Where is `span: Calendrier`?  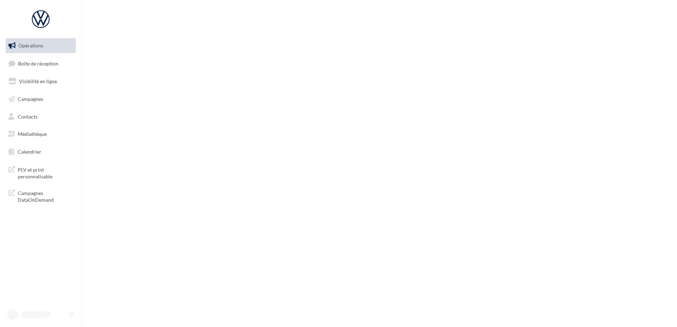 span: Calendrier is located at coordinates (29, 152).